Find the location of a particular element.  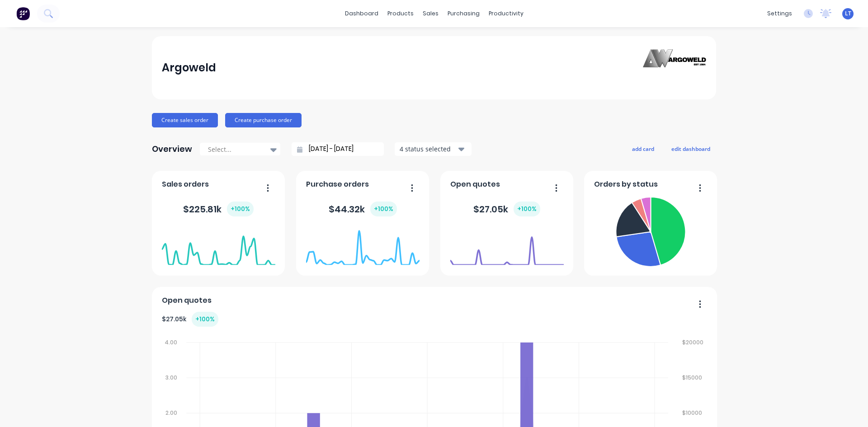

div: $ 225.81k is located at coordinates (218, 209).